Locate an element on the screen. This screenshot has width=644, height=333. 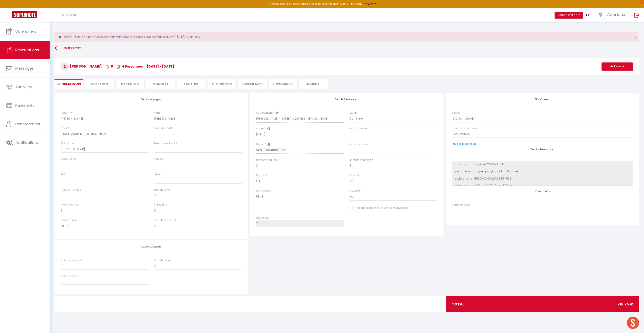
button: Close is located at coordinates (636, 38).